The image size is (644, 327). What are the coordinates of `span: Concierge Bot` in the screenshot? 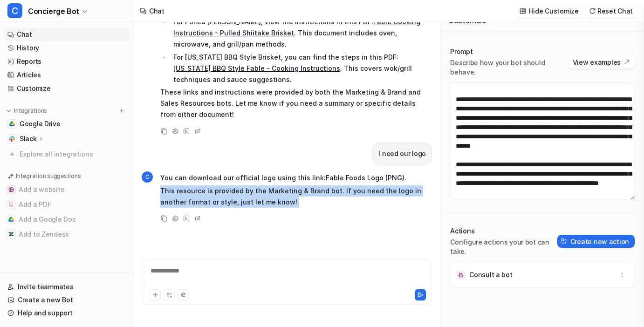 It's located at (53, 11).